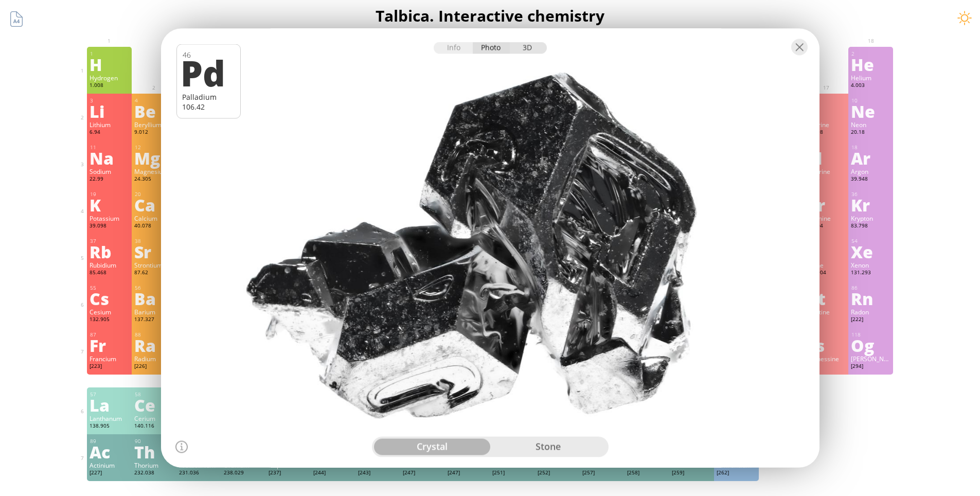 The width and height of the screenshot is (980, 496). What do you see at coordinates (826, 133) in the screenshot?
I see `div: 18.998` at bounding box center [826, 133].